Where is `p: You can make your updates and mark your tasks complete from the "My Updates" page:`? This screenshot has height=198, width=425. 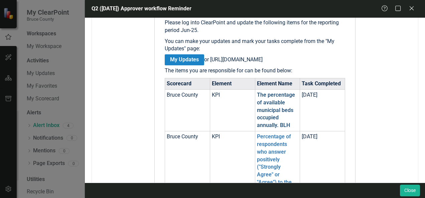 p: You can make your updates and mark your tasks complete from the "My Updates" page: is located at coordinates (255, 45).